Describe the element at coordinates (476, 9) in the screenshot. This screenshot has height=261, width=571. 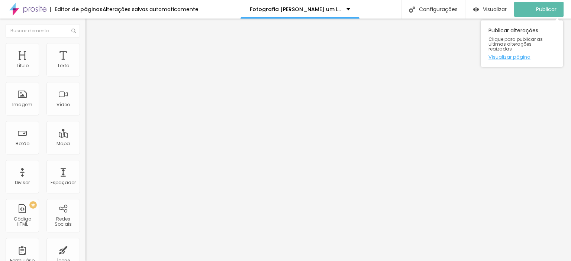
I see `img: view-1.svg` at that location.